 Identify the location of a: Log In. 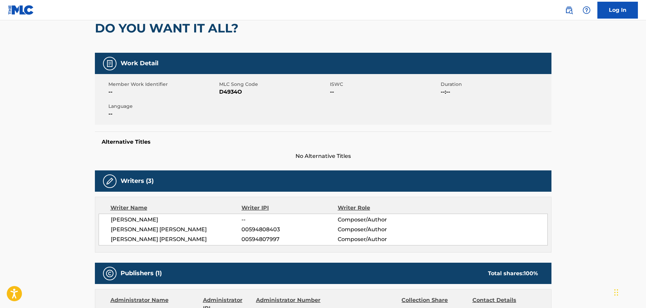
(618, 10).